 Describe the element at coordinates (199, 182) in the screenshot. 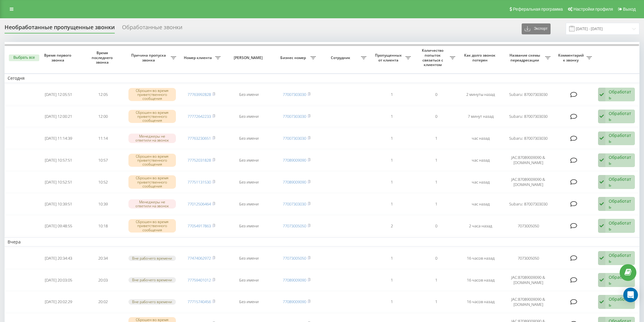

I see `a: 77751131530` at that location.